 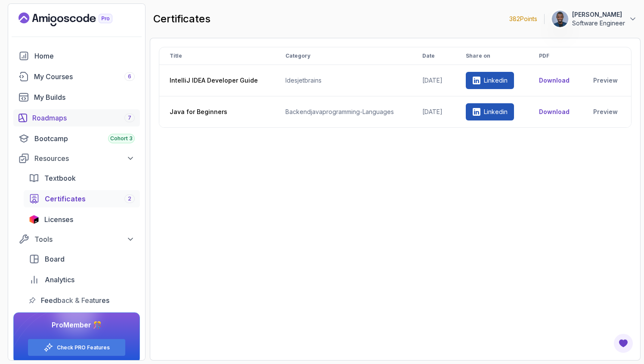 I want to click on span: Board, so click(x=54, y=259).